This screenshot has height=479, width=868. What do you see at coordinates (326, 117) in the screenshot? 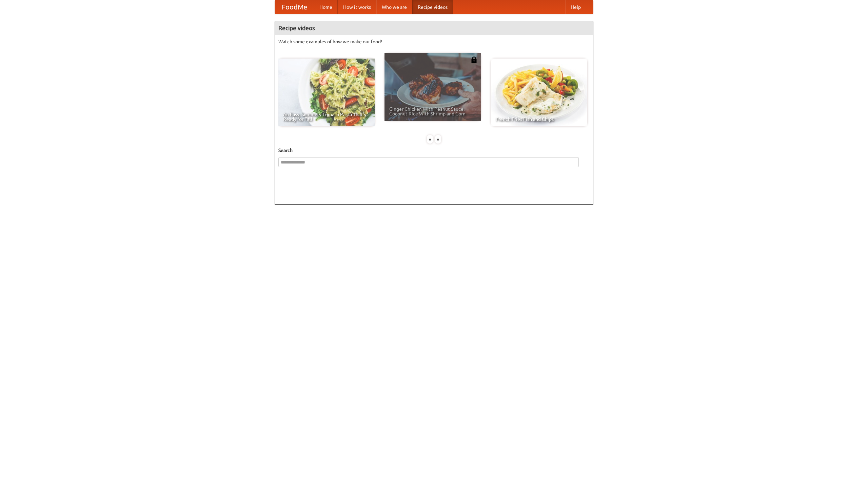
I see `span: An Easy, Summery Tomato Pasta That's Ready for Fall` at bounding box center [326, 117].